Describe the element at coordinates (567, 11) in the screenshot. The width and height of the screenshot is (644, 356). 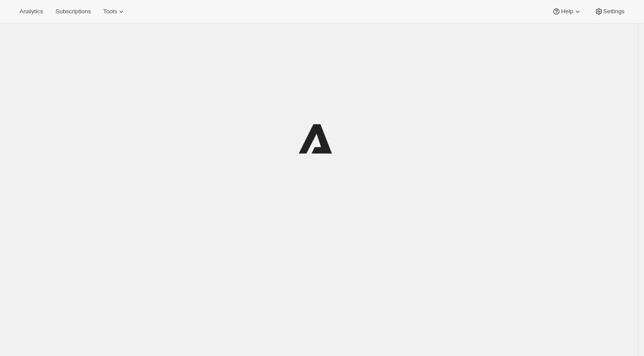
I see `span: Help` at that location.